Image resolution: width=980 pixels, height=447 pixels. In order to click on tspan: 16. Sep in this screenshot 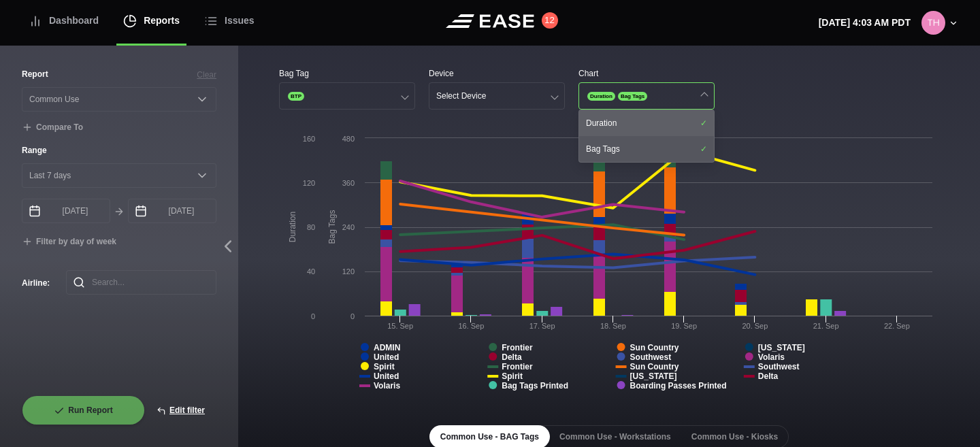, I will do `click(470, 326)`.